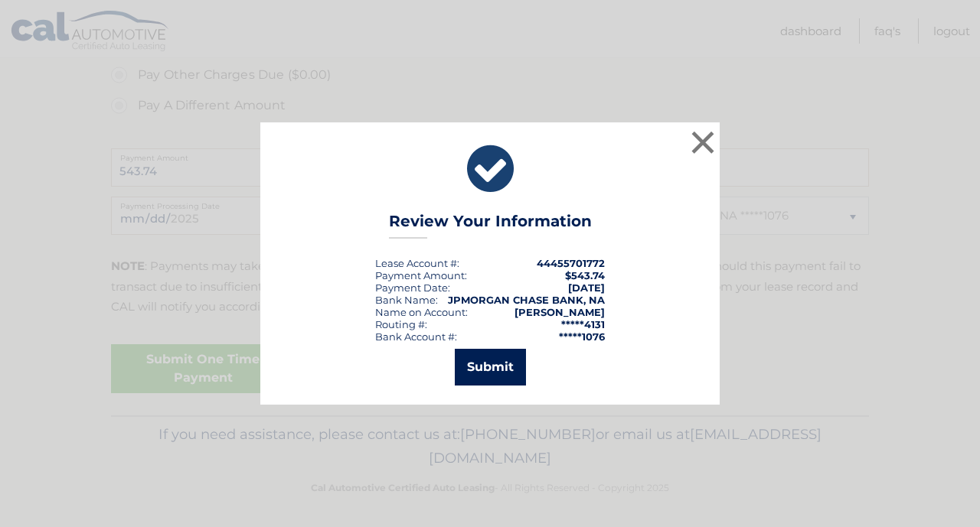 This screenshot has width=980, height=527. I want to click on span: $543.74, so click(585, 276).